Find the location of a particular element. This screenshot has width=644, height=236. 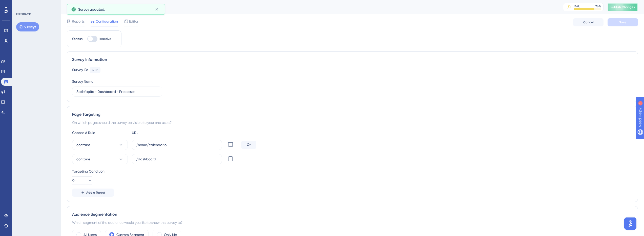

button: Or is located at coordinates (82, 180).